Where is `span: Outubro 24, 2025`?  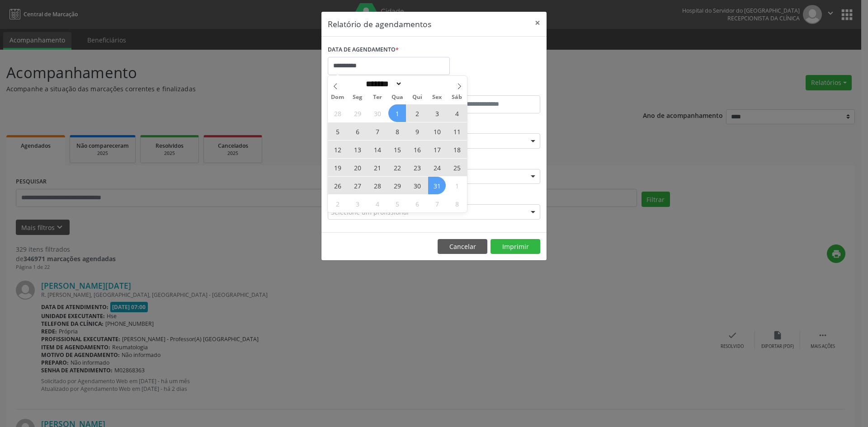
span: Outubro 24, 2025 is located at coordinates (437, 167).